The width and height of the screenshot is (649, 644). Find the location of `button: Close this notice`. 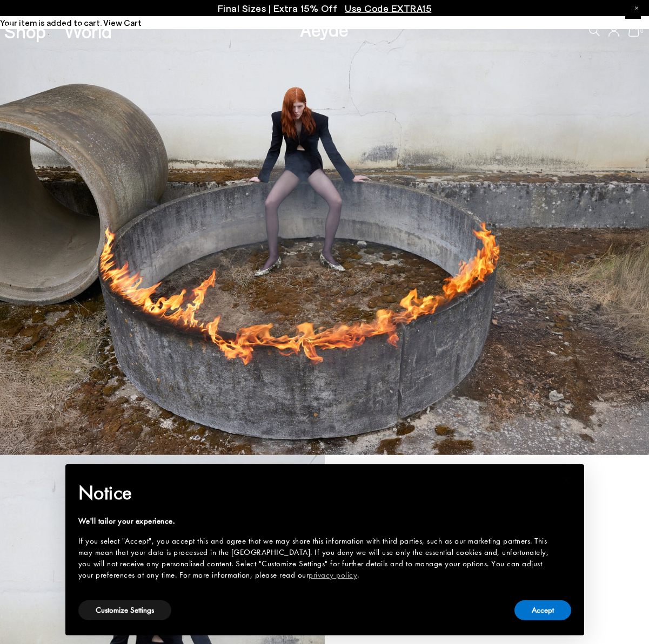

button: Close this notice is located at coordinates (566, 480).